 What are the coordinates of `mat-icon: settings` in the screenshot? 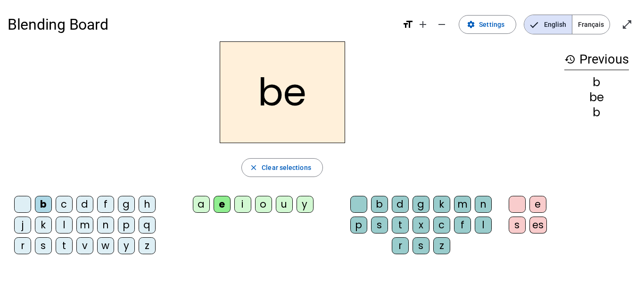 It's located at (471, 25).